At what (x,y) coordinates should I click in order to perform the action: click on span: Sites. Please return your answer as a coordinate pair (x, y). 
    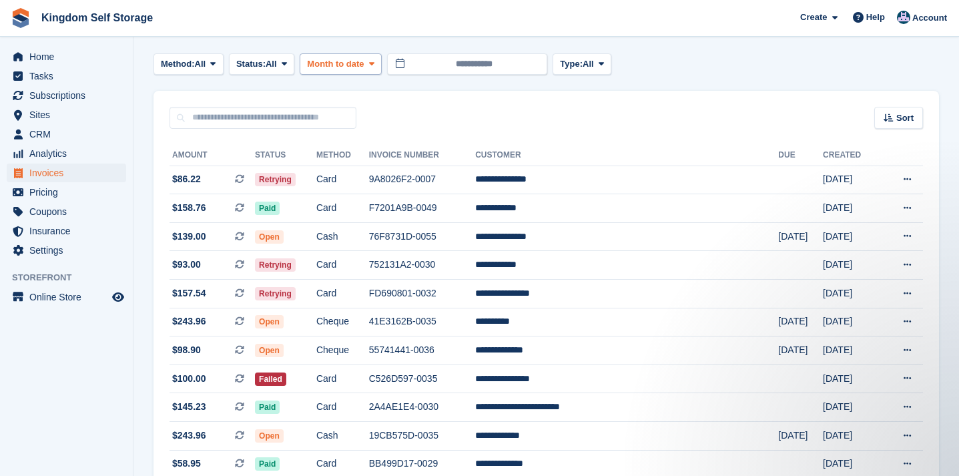
    Looking at the image, I should click on (69, 115).